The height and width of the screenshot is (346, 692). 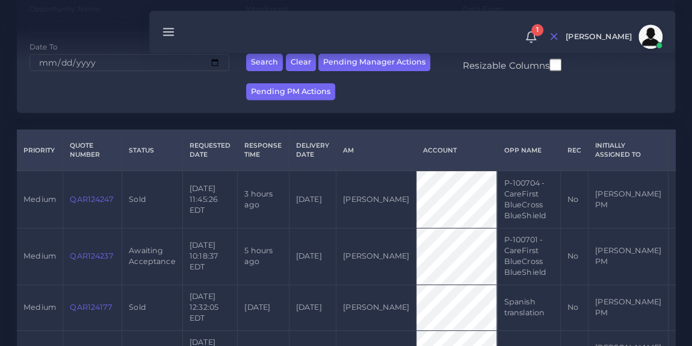 What do you see at coordinates (91, 255) in the screenshot?
I see `a: QAR124237` at bounding box center [91, 255].